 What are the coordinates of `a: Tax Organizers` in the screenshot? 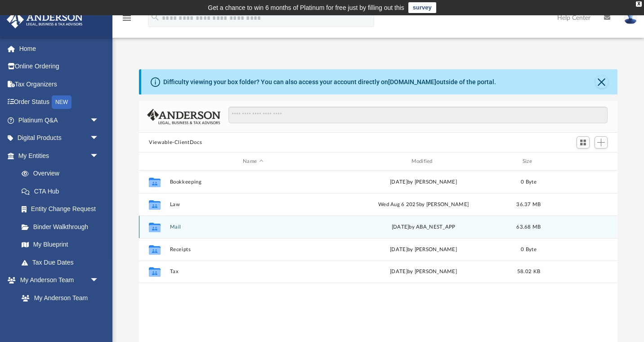 It's located at (60, 84).